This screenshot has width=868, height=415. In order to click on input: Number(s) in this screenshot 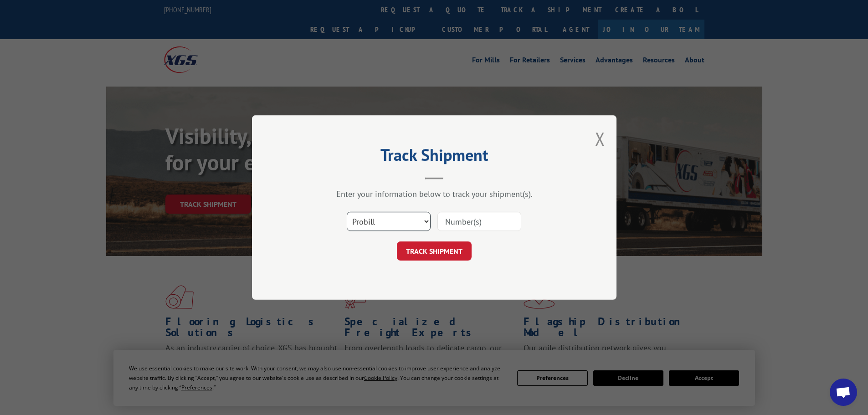, I will do `click(479, 222)`.